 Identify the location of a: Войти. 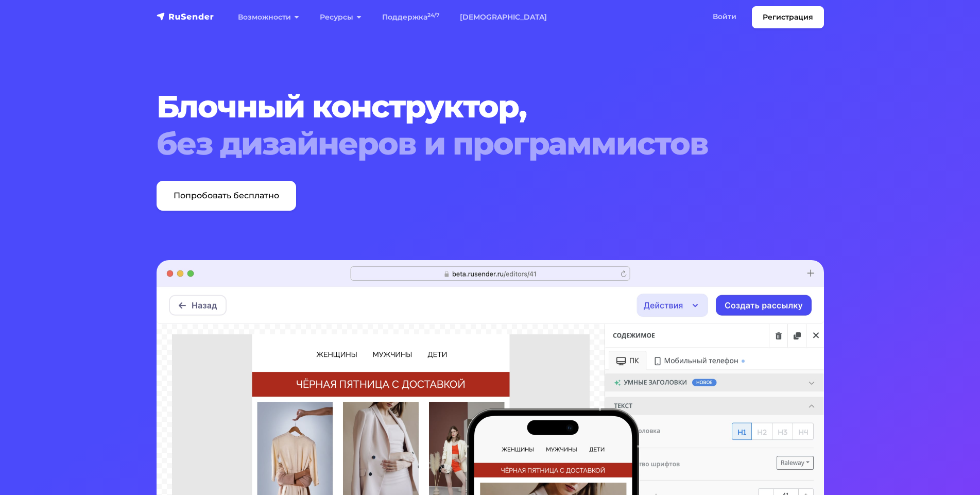
(724, 17).